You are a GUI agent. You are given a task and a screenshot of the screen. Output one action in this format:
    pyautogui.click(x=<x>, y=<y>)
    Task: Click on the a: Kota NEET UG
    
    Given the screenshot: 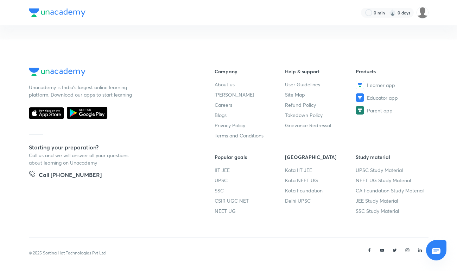 What is the action you would take?
    pyautogui.click(x=320, y=180)
    